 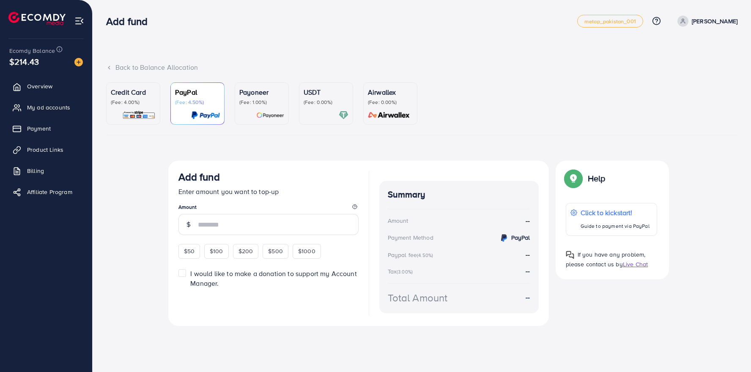 What do you see at coordinates (246, 251) in the screenshot?
I see `span: $200` at bounding box center [246, 251].